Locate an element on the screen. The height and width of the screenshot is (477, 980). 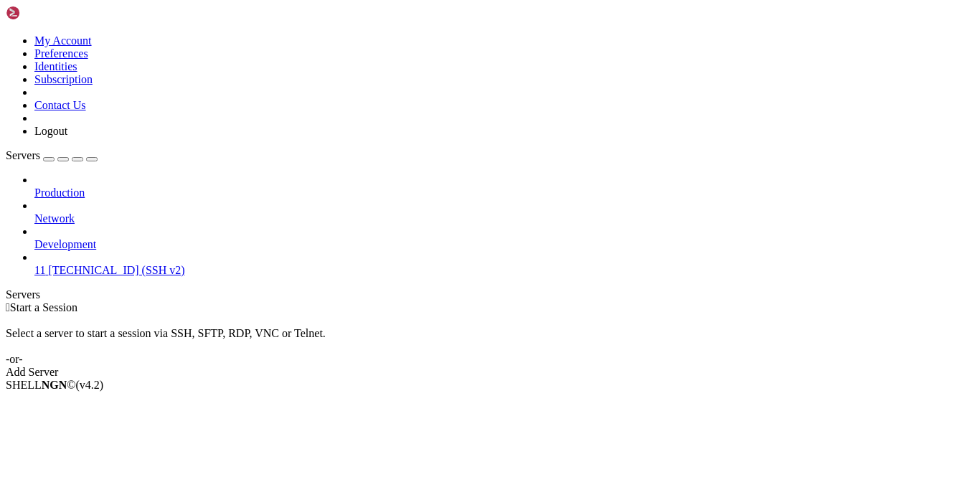
a: Logout is located at coordinates (51, 130).